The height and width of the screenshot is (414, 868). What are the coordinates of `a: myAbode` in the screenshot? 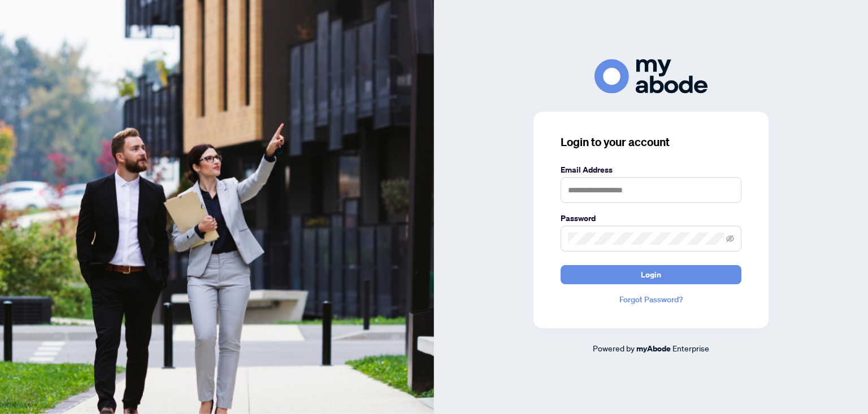 It's located at (653, 349).